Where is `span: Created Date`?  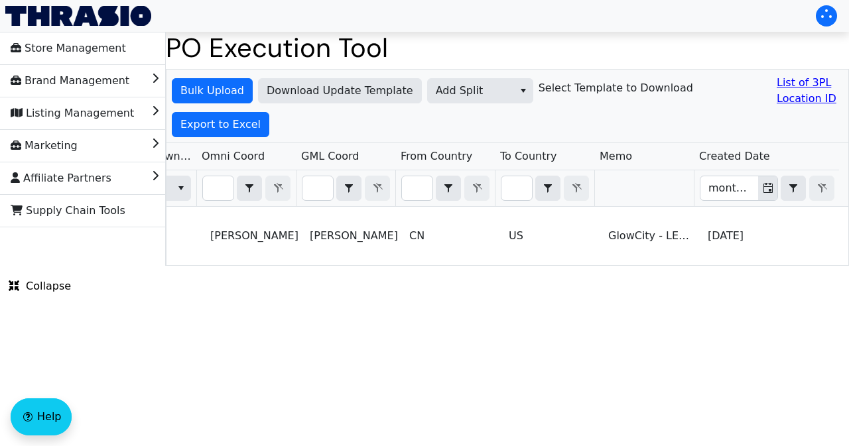 span: Created Date is located at coordinates (734, 157).